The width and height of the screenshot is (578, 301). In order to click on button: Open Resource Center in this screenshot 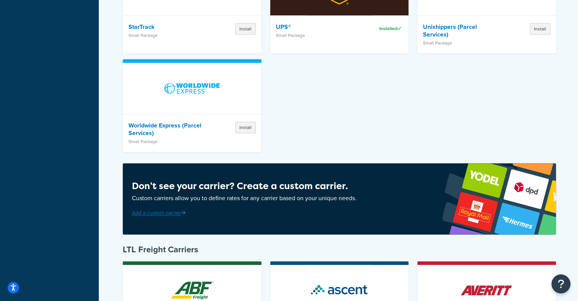, I will do `click(561, 283)`.